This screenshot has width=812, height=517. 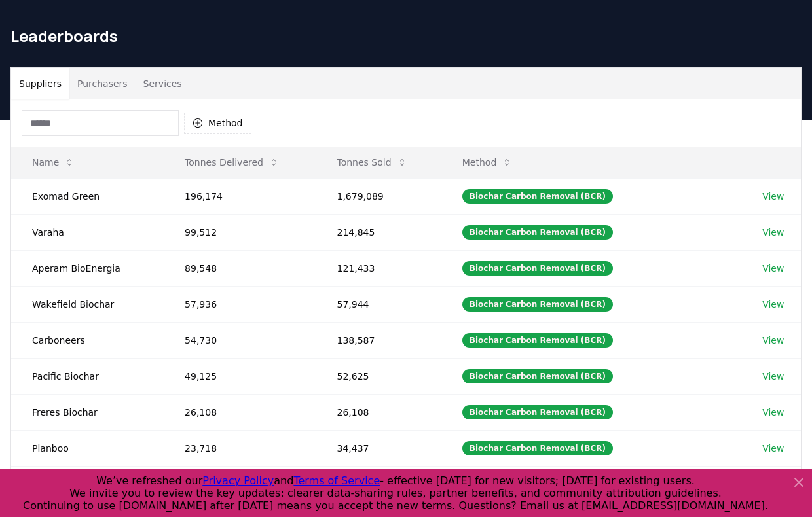 I want to click on td: 23,191, so click(x=240, y=484).